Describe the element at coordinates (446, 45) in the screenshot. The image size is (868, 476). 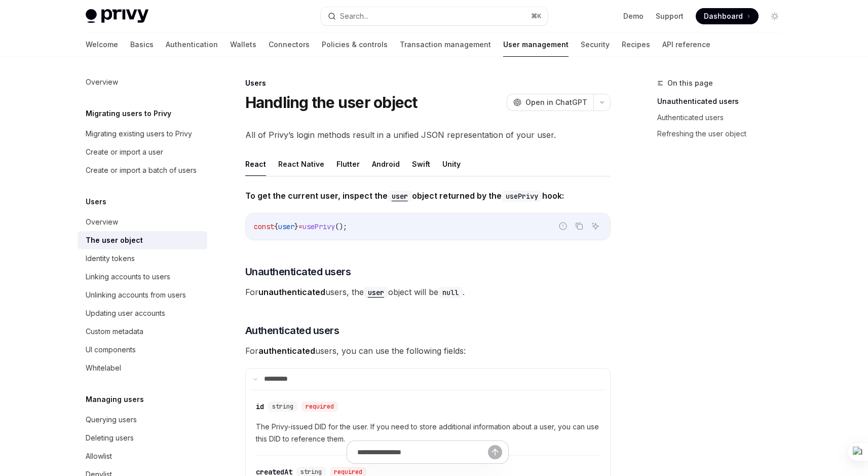
I see `a: Transaction management` at that location.